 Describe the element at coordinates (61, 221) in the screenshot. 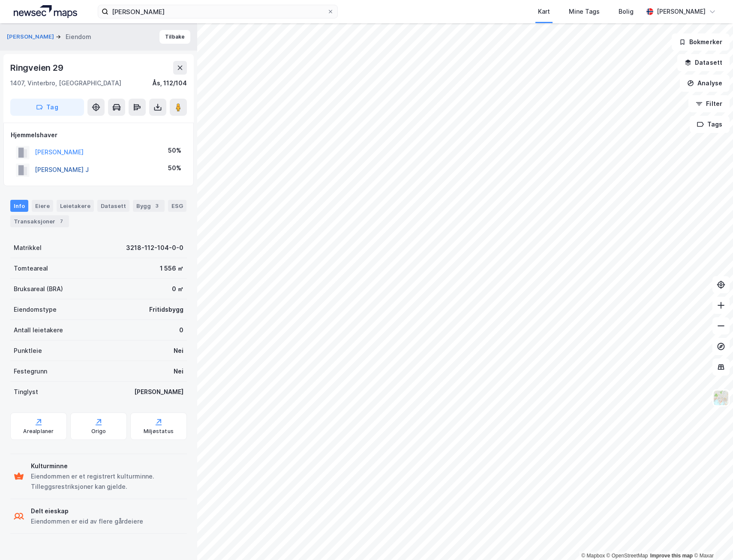

I see `div: 7` at that location.